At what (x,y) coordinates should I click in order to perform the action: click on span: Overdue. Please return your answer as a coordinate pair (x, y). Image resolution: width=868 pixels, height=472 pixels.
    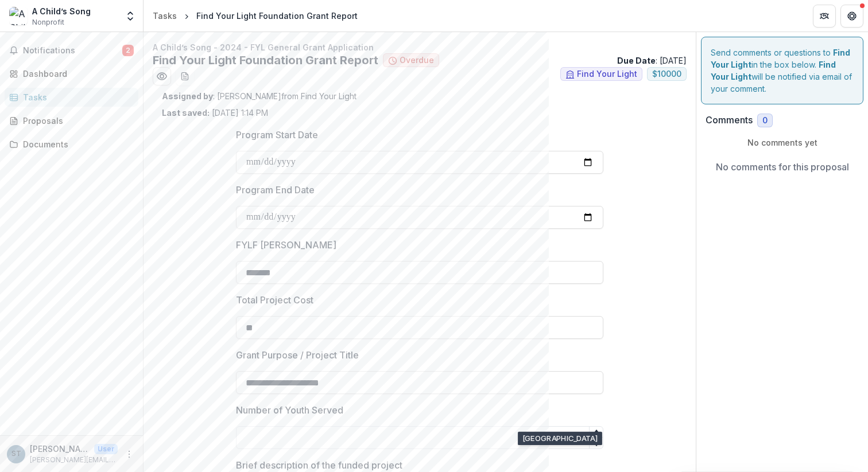
    Looking at the image, I should click on (417, 60).